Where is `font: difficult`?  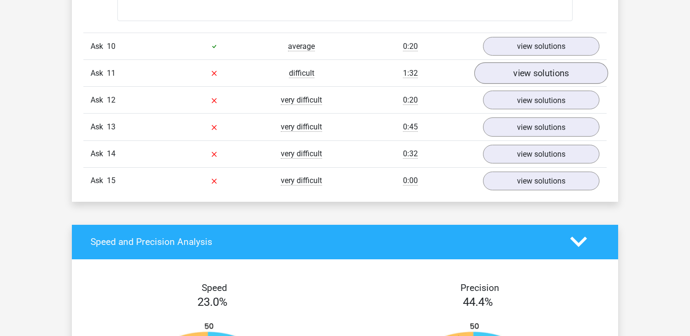
font: difficult is located at coordinates (302, 73).